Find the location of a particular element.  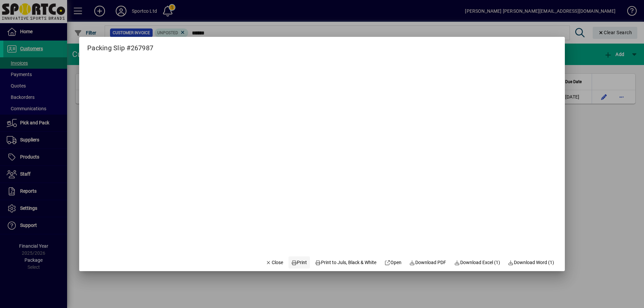

button: Close is located at coordinates (274, 262).